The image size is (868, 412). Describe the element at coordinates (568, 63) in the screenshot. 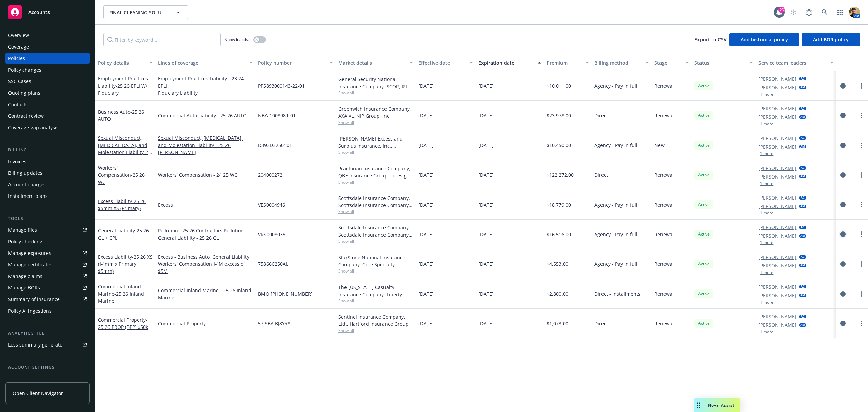

I see `button: Premium` at that location.